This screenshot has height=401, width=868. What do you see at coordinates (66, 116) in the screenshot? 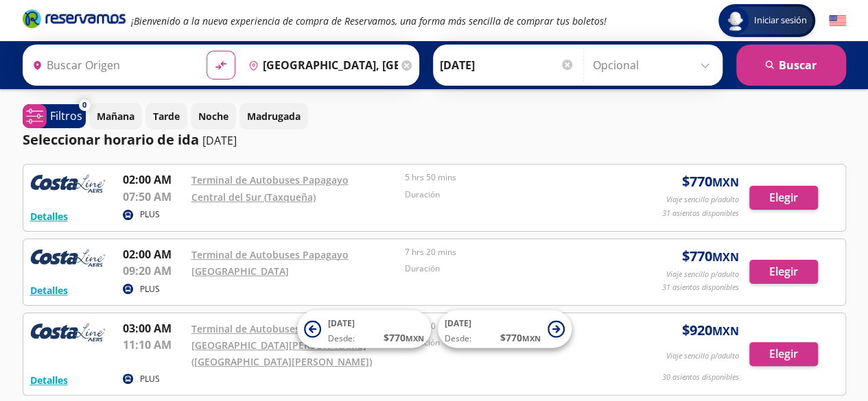
I see `p: Filtros` at bounding box center [66, 116].